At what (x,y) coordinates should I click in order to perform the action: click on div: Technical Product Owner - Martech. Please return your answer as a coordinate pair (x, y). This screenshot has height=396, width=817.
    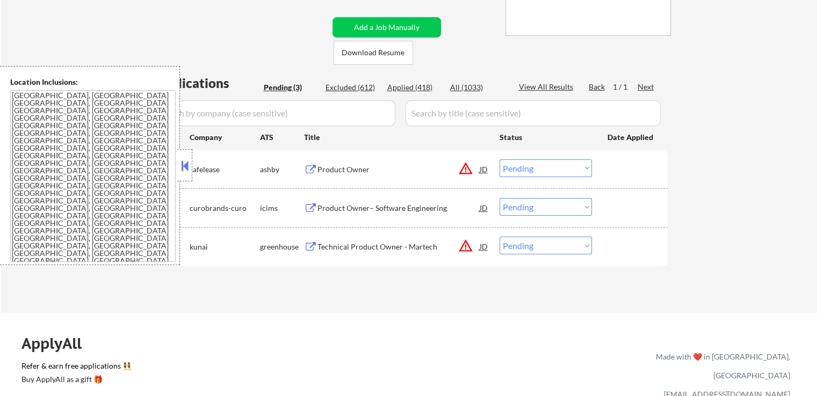
    Looking at the image, I should click on (398, 247).